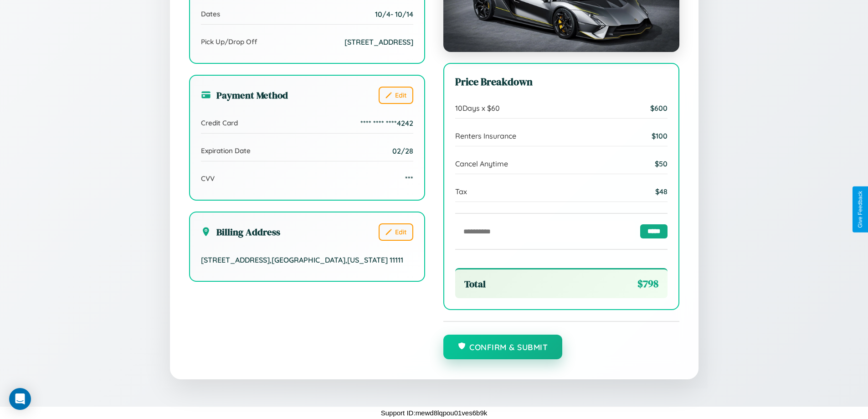  What do you see at coordinates (219, 123) in the screenshot?
I see `span: Credit Card` at bounding box center [219, 123].